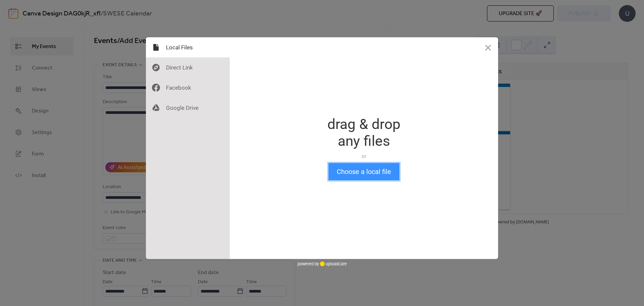 The width and height of the screenshot is (644, 306). I want to click on div: Facebook, so click(188, 88).